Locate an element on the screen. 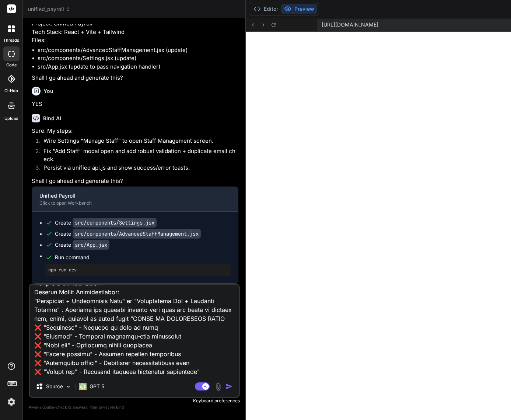 This screenshot has height=420, width=511. p: Source is located at coordinates (55, 386).